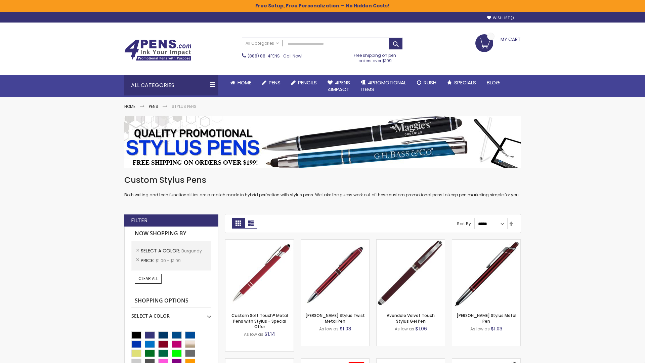  I want to click on strong: Filter, so click(139, 220).